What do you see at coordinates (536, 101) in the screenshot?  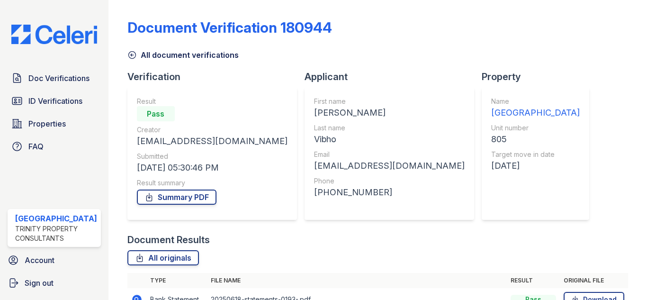 I see `div: Name` at bounding box center [536, 101].